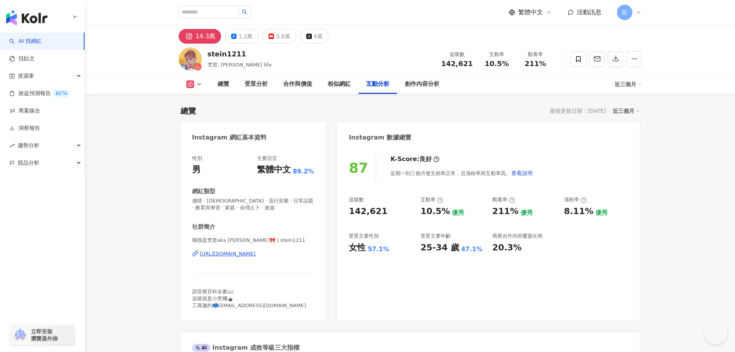 The image size is (735, 352). Describe the element at coordinates (200, 36) in the screenshot. I see `button: 14.3萬` at that location.